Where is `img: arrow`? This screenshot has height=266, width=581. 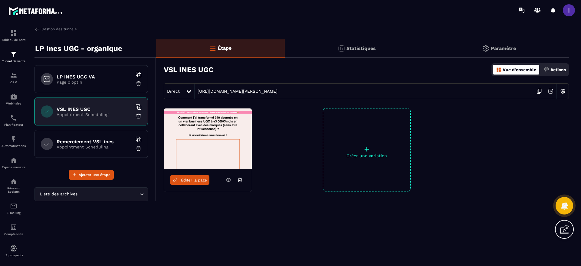 img: arrow is located at coordinates (37, 29).